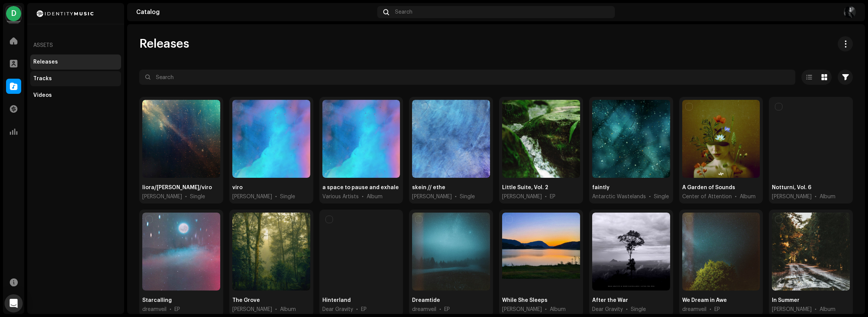  What do you see at coordinates (709, 188) in the screenshot?
I see `div: A Garden of Sounds` at bounding box center [709, 188].